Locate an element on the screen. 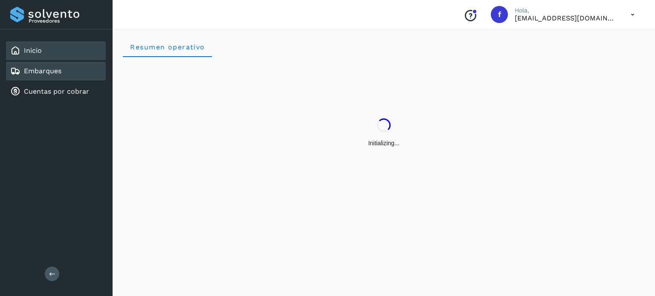 This screenshot has height=296, width=655. span: Resumen operativo is located at coordinates (167, 47).